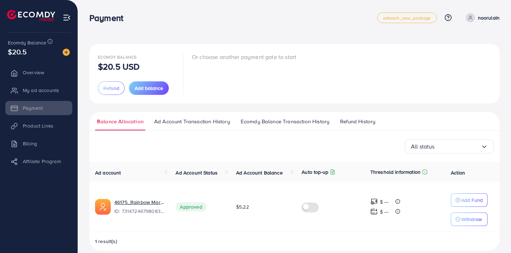  What do you see at coordinates (149, 88) in the screenshot?
I see `button: Add balance` at bounding box center [149, 88].